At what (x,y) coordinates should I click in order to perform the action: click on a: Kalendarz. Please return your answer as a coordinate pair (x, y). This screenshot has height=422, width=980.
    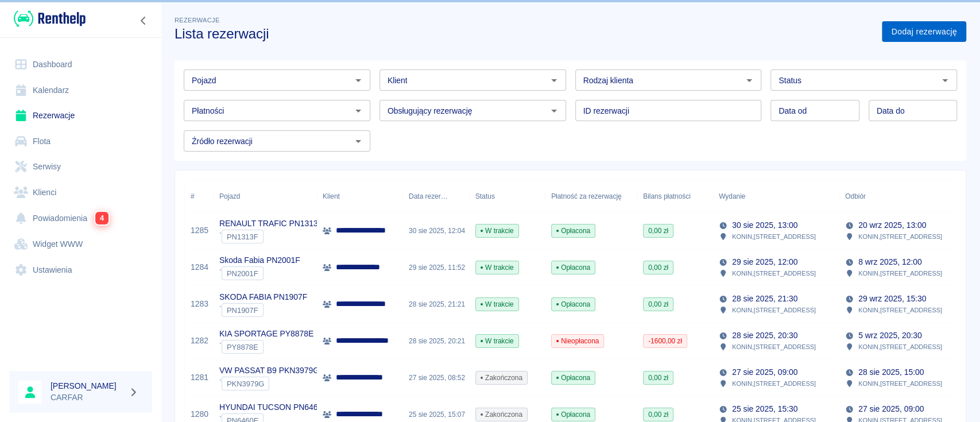
    Looking at the image, I should click on (80, 90).